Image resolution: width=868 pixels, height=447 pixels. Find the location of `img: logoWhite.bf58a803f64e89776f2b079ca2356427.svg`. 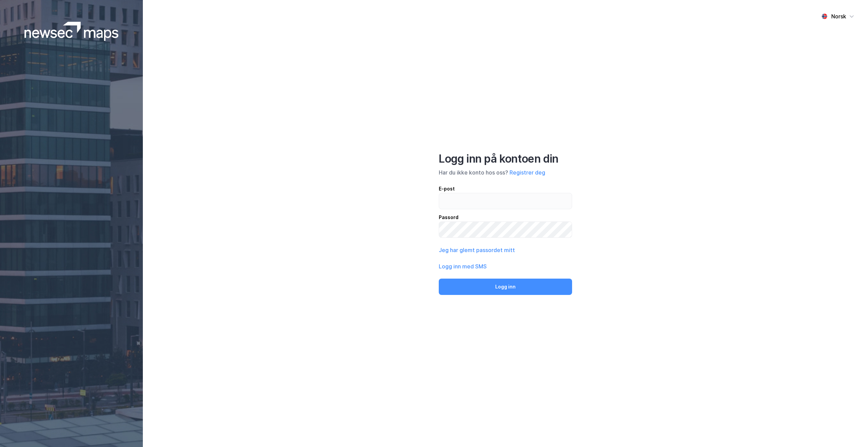

img: logoWhite.bf58a803f64e89776f2b079ca2356427.svg is located at coordinates (72, 31).